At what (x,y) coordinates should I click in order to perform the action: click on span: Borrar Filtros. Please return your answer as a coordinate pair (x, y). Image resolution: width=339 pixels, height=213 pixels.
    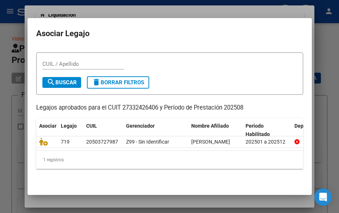
    Looking at the image, I should click on (118, 83).